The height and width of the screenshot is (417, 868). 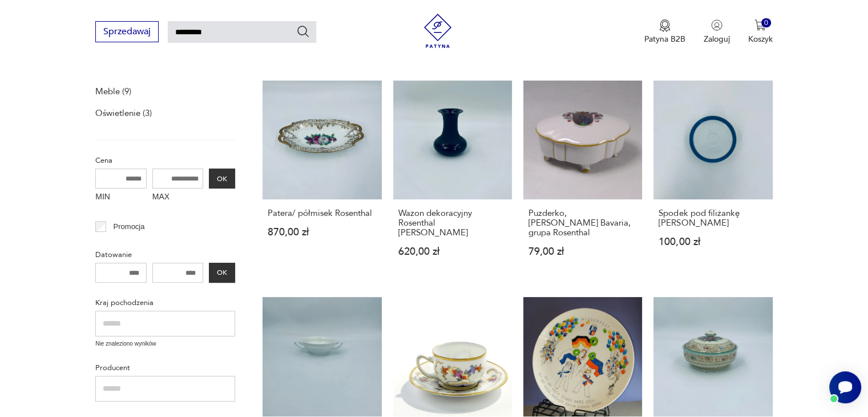 I want to click on p: 620,00 zł, so click(x=452, y=252).